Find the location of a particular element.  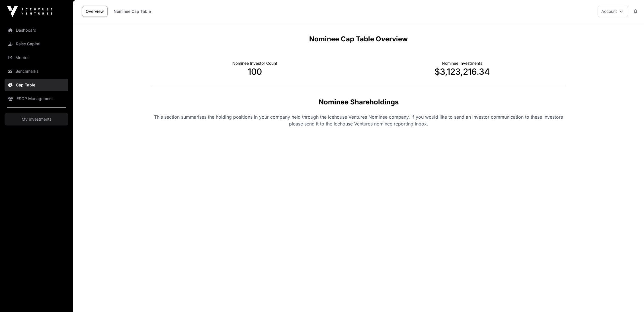

a: Cap Table is located at coordinates (37, 85).